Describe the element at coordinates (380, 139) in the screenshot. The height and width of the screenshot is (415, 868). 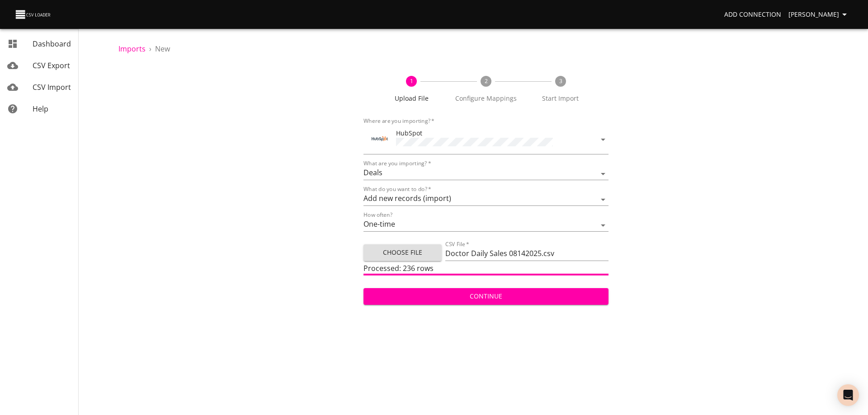
I see `div: Tool` at that location.